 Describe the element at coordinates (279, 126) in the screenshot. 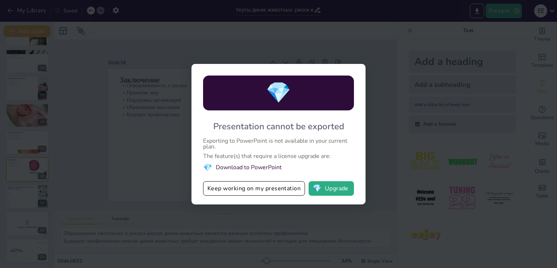

I see `div: Presentation cannot be exported` at that location.